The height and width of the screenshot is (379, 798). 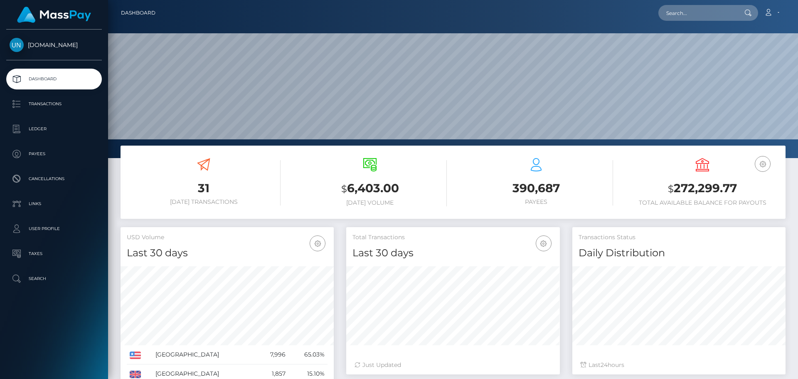 What do you see at coordinates (54, 154) in the screenshot?
I see `a: Payees` at bounding box center [54, 154].